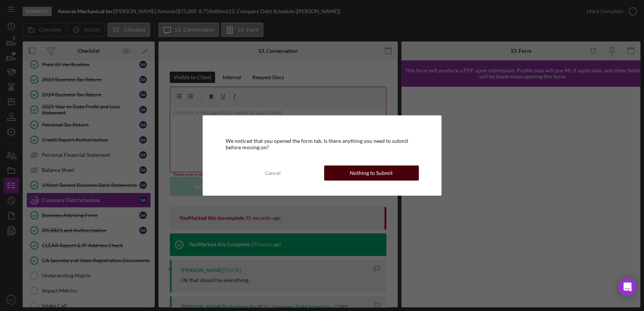 The image size is (644, 311). I want to click on div: Cancel, so click(272, 173).